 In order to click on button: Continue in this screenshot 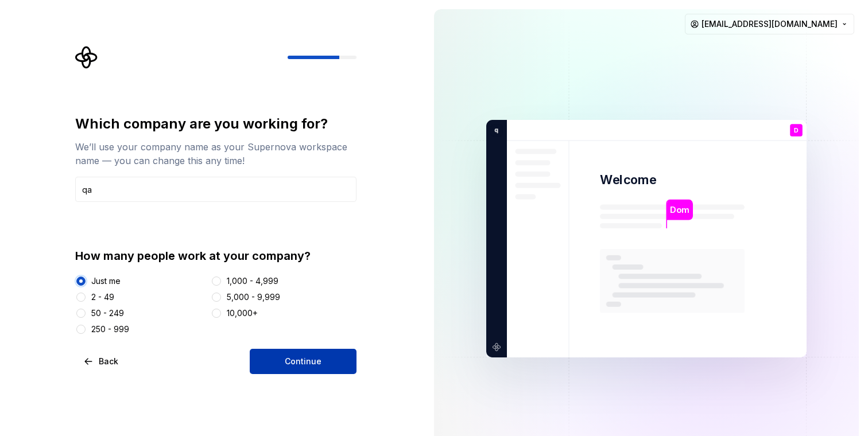, I will do `click(303, 362)`.